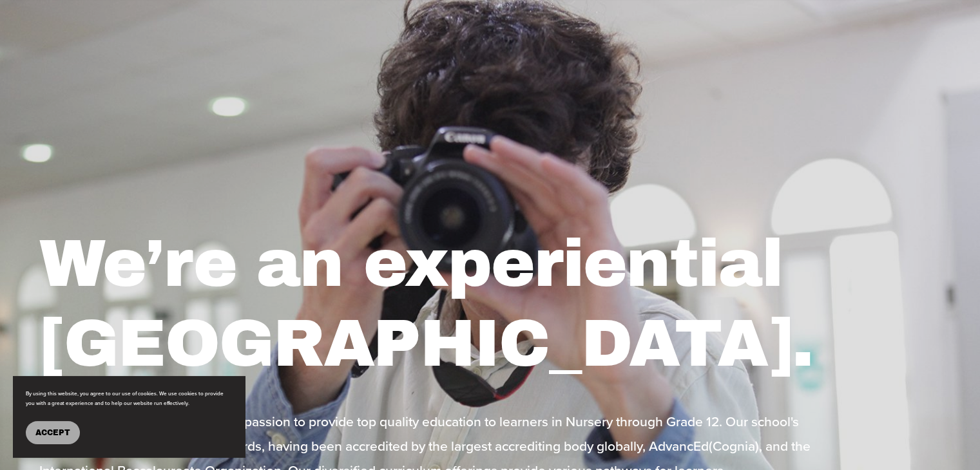 The image size is (980, 470). What do you see at coordinates (53, 433) in the screenshot?
I see `button: Accept` at bounding box center [53, 433].